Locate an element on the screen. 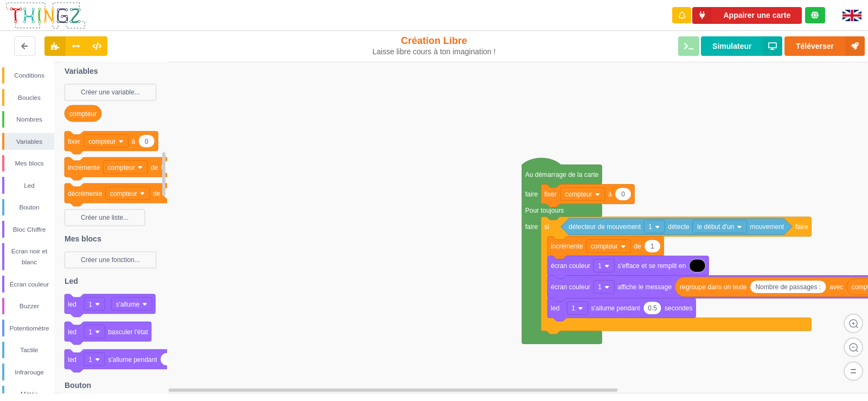 The image size is (868, 401). text: s'efface et se remplit en is located at coordinates (651, 266).